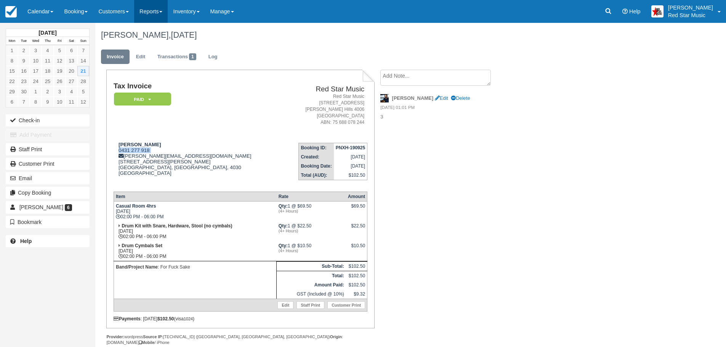 Image resolution: width=726 pixels, height=347 pixels. What do you see at coordinates (625, 11) in the screenshot?
I see `i: Help` at bounding box center [625, 11].